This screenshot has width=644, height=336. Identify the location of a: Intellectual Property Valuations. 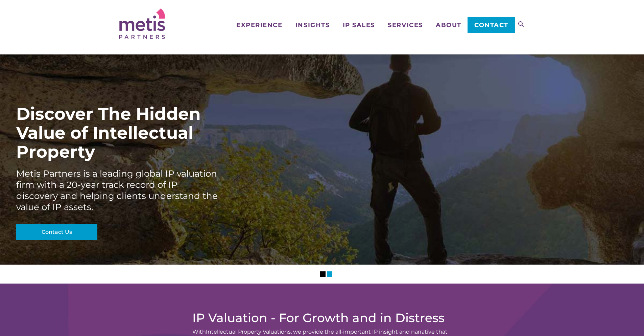
(248, 331).